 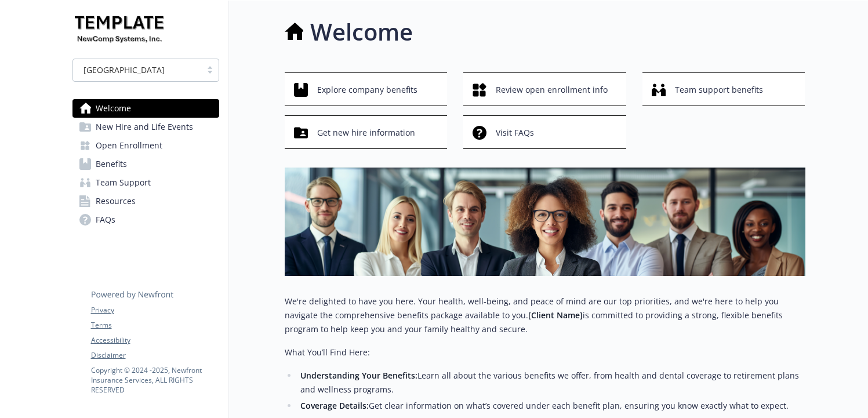 What do you see at coordinates (551, 90) in the screenshot?
I see `span: Review open enrollment info` at bounding box center [551, 90].